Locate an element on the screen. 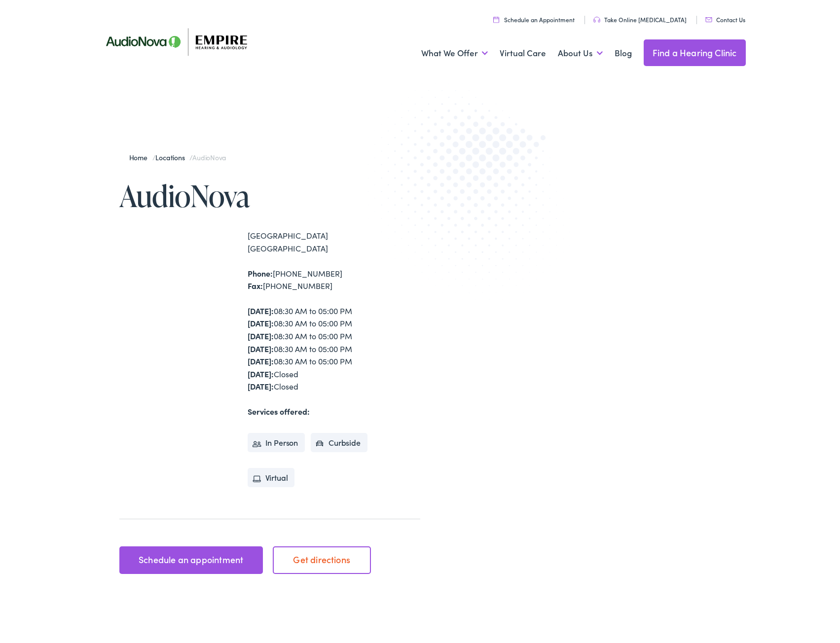 The image size is (840, 643). li: Curbside is located at coordinates (339, 442).